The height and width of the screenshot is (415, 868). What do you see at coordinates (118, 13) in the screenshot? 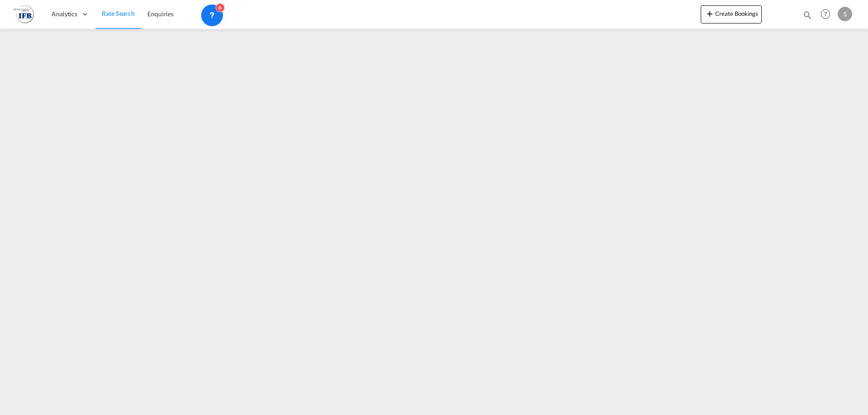
I see `span: Rate Search` at bounding box center [118, 13].